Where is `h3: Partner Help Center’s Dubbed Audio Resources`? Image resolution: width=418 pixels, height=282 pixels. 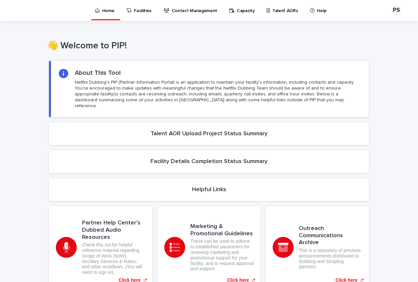
h3: Partner Help Center’s Dubbed Audio Resources is located at coordinates (114, 230).